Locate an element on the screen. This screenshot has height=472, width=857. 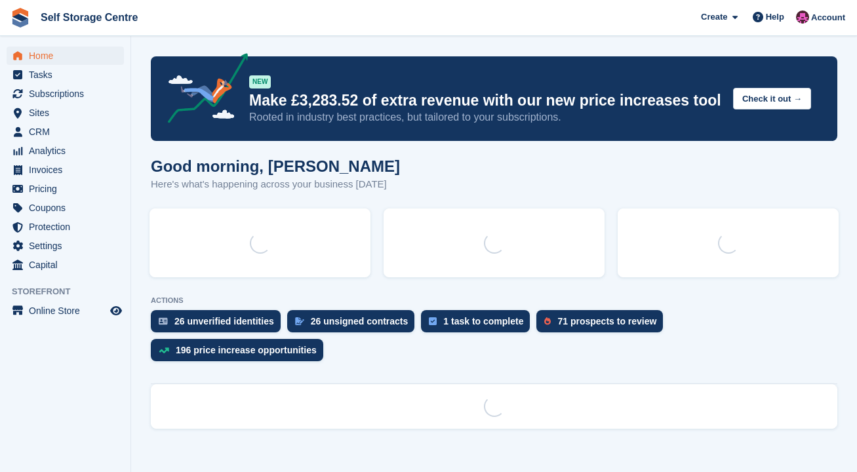
a: Preview store is located at coordinates (116, 311).